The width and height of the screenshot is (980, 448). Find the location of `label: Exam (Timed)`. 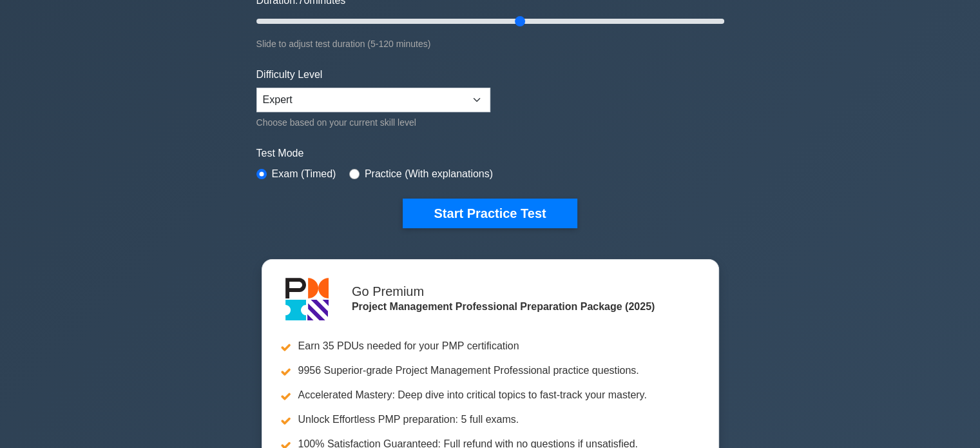

label: Exam (Timed) is located at coordinates (304, 174).